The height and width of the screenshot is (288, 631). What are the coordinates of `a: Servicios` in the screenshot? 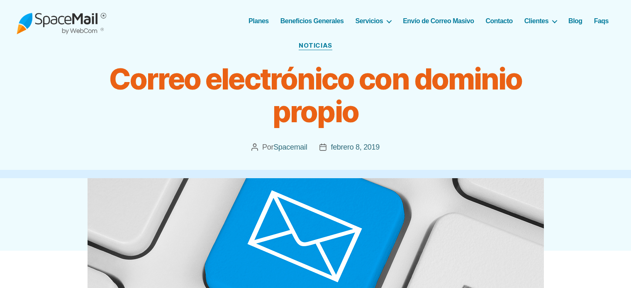 It's located at (373, 21).